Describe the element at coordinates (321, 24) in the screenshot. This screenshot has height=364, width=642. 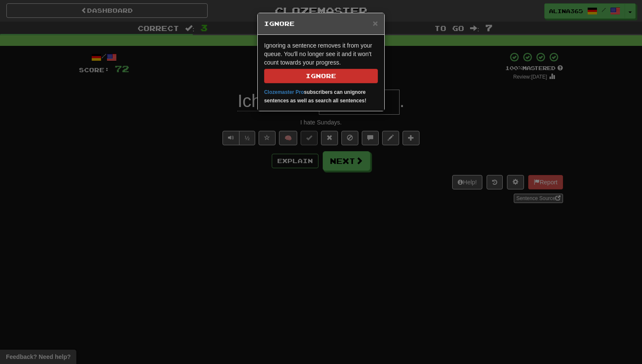
I see `h5: Ignore` at that location.